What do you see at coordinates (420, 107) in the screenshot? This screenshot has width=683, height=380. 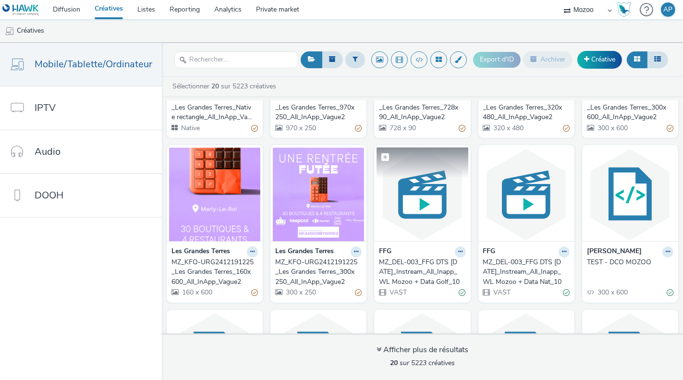 I see `div: MZ_KFO-URG2412191225_Les Grandes Terres_728x90_All_InApp_Vague2` at bounding box center [420, 107].